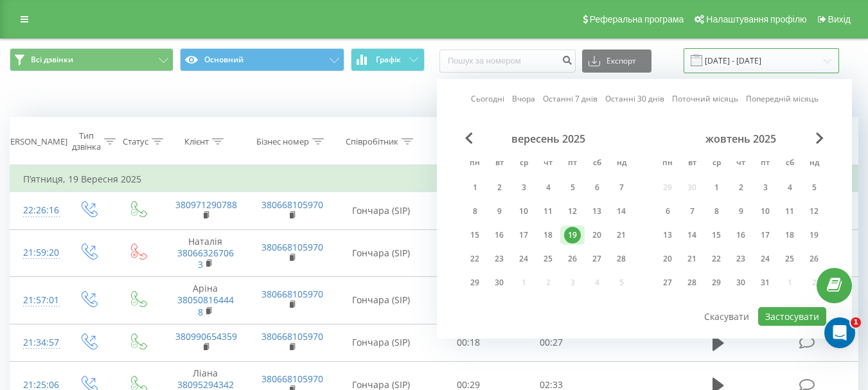  I want to click on div: 1, so click(717, 188).